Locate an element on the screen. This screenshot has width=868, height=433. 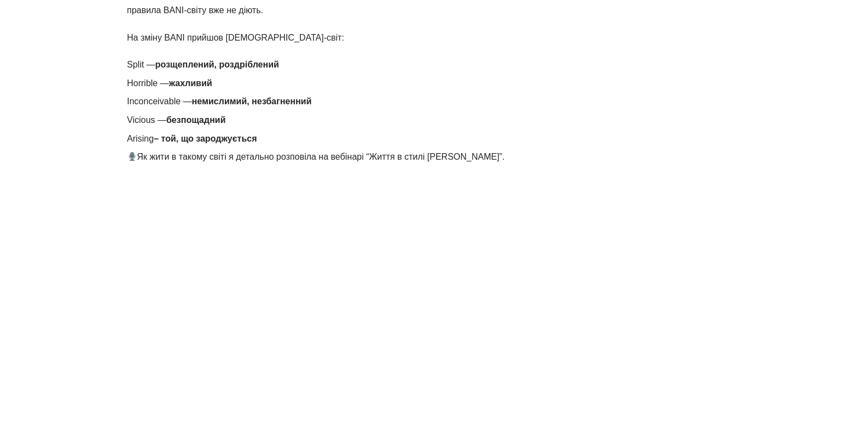
strong: жахливий is located at coordinates (190, 83).